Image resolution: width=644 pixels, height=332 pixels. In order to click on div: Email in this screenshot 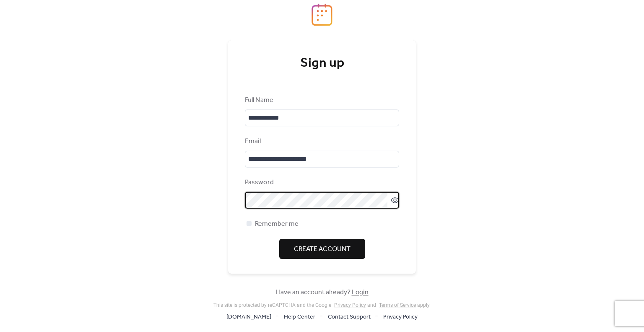, I will do `click(321, 141)`.